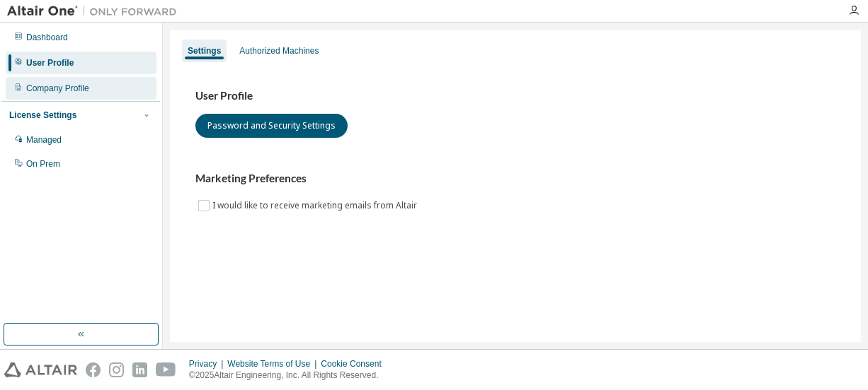 This screenshot has width=868, height=390. What do you see at coordinates (44, 140) in the screenshot?
I see `div: Managed` at bounding box center [44, 140].